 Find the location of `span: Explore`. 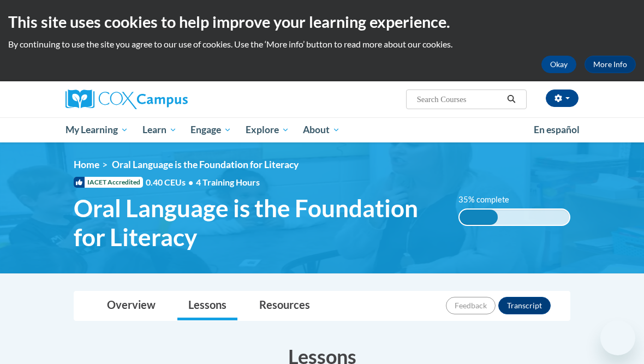

span: Explore is located at coordinates (267, 130).